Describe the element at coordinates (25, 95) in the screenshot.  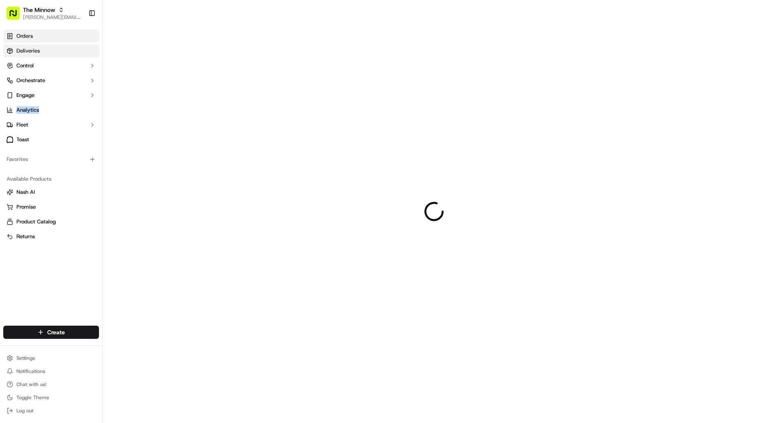
I see `span: Engage` at that location.